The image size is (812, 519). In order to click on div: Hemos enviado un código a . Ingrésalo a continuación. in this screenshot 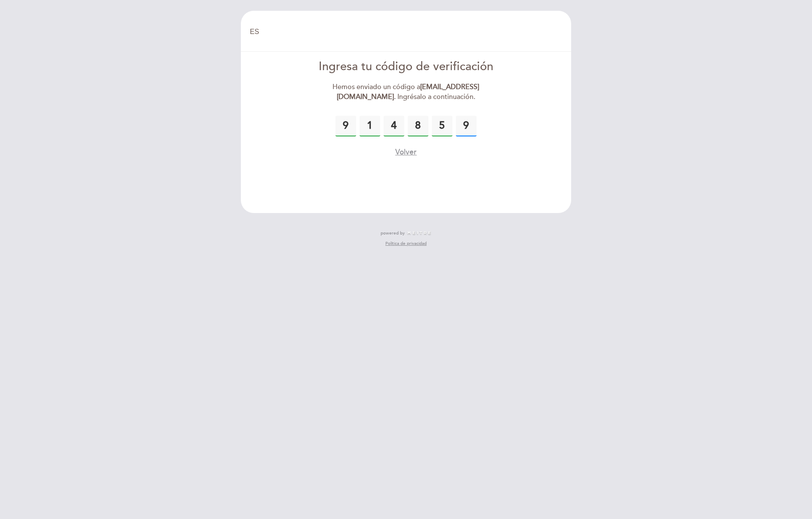, I will do `click(406, 92)`.